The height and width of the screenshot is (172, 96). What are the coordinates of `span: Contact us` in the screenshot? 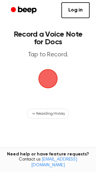 It's located at (48, 162).